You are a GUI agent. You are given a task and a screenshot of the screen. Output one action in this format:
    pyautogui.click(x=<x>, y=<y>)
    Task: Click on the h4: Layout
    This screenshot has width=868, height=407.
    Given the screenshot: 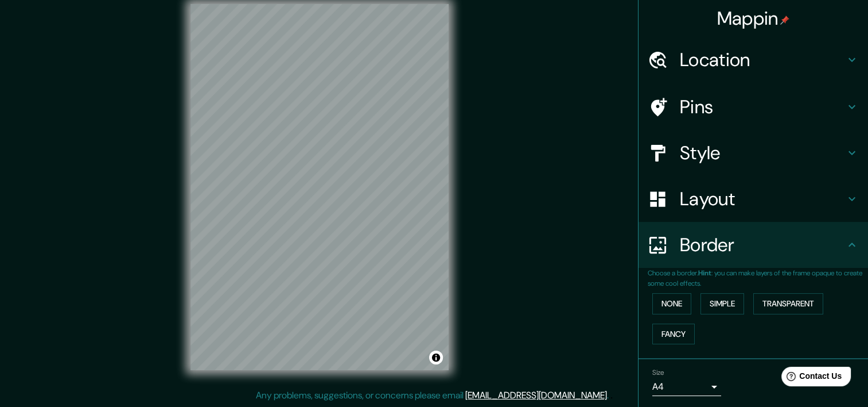 What is the action you would take?
    pyautogui.click(x=763, y=199)
    